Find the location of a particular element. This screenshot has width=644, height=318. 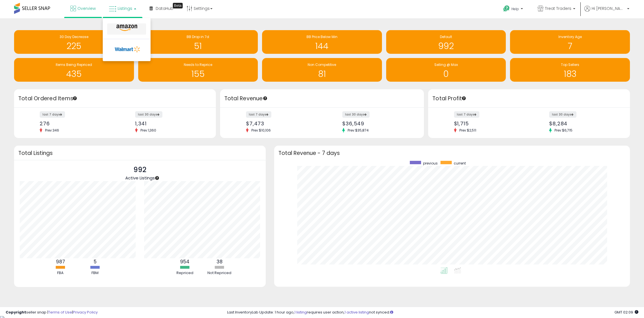

div: $8,284 is located at coordinates (584, 124).